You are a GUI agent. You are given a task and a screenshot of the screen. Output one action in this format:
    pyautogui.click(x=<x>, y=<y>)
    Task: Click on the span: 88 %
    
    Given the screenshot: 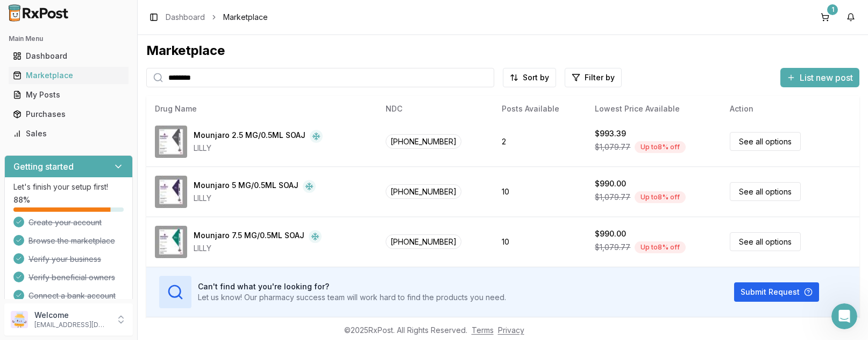 What is the action you would take?
    pyautogui.click(x=21, y=200)
    